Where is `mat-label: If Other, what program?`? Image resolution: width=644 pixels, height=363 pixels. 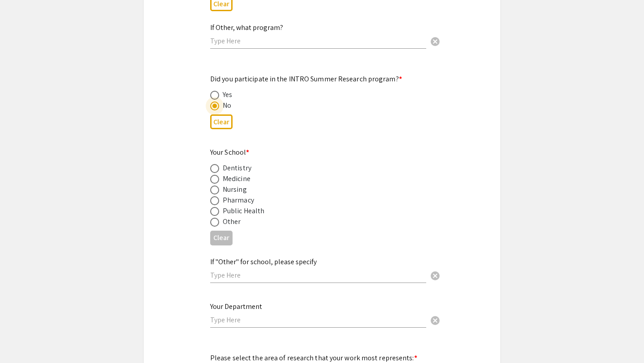
mat-label: If Other, what program? is located at coordinates (246, 27).